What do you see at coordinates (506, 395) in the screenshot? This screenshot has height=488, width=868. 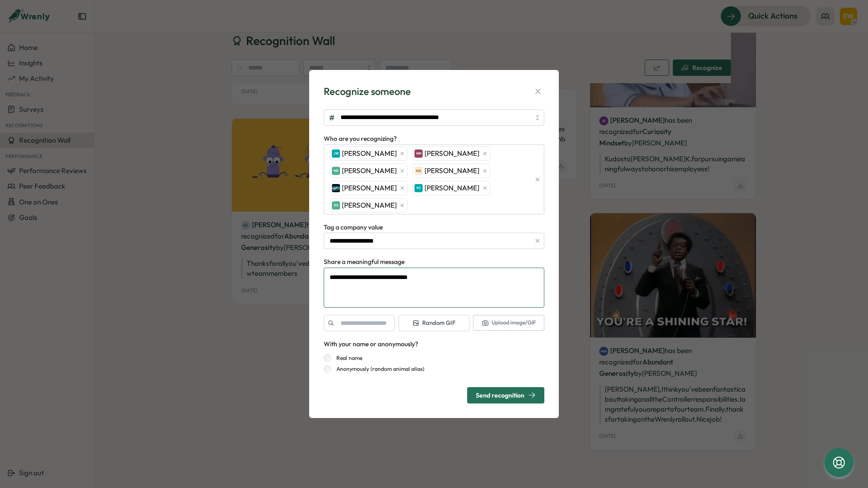 I see `div: Send recognition` at bounding box center [506, 395].